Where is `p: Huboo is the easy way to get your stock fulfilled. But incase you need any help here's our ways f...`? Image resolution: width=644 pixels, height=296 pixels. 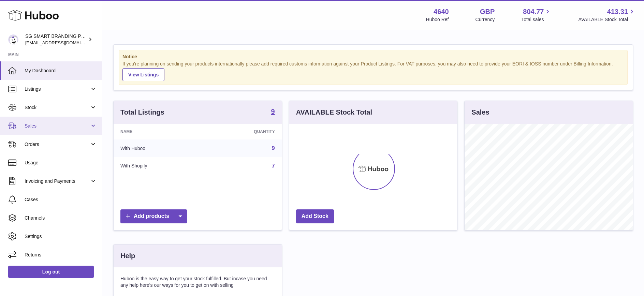 p: Huboo is the easy way to get your stock fulfilled. But incase you need any help here's our ways f... is located at coordinates (198, 282).